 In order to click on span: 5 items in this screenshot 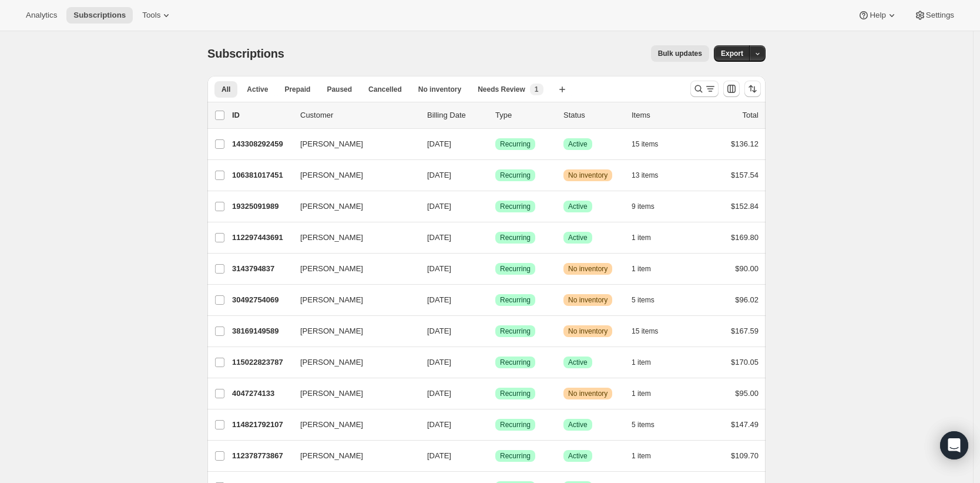, I will do `click(643, 300)`.